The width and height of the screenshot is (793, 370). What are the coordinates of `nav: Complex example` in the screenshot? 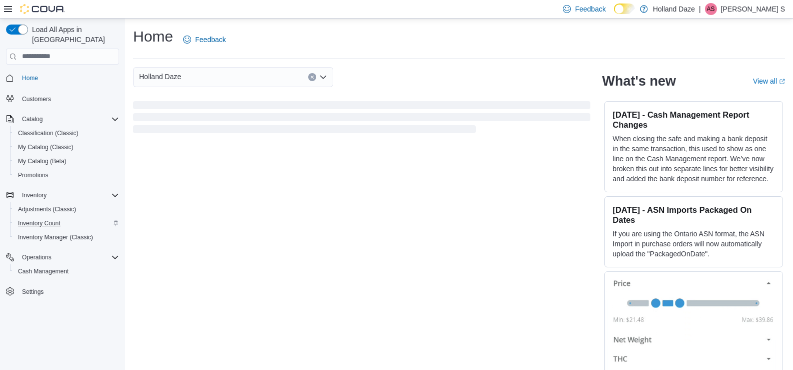 It's located at (63, 196).